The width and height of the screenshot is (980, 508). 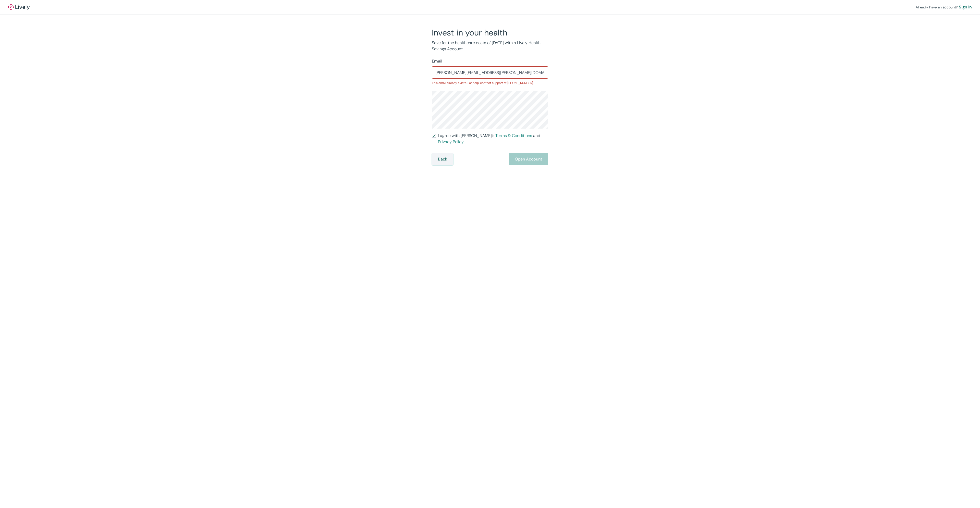 What do you see at coordinates (19, 7) in the screenshot?
I see `img: Lively` at bounding box center [19, 7].